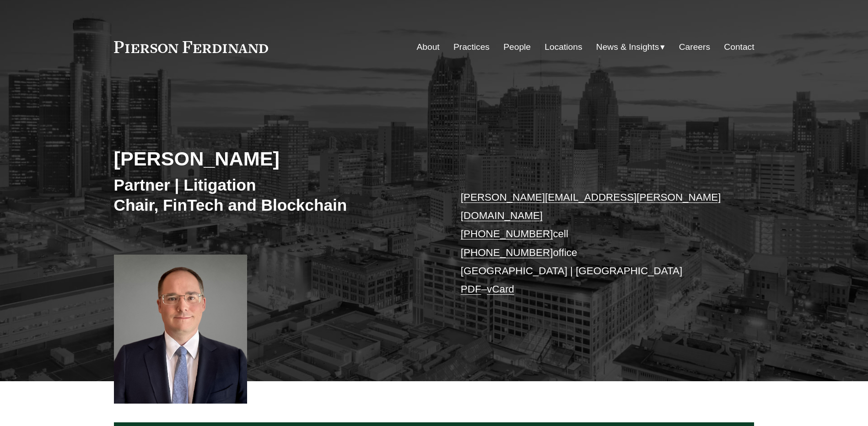 The image size is (868, 426). I want to click on a: People, so click(517, 47).